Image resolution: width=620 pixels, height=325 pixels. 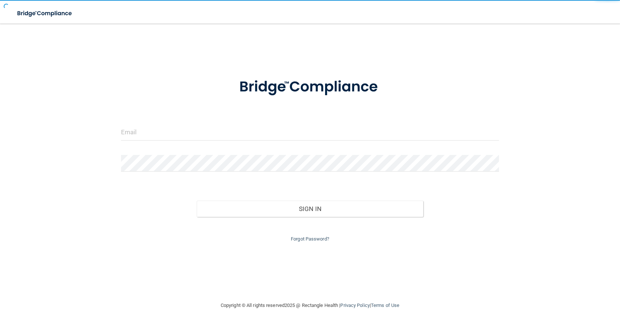 What do you see at coordinates (310, 305) in the screenshot?
I see `div: Copyright © All rights reserved 2025 @ Rectangle Health | |` at bounding box center [310, 305].